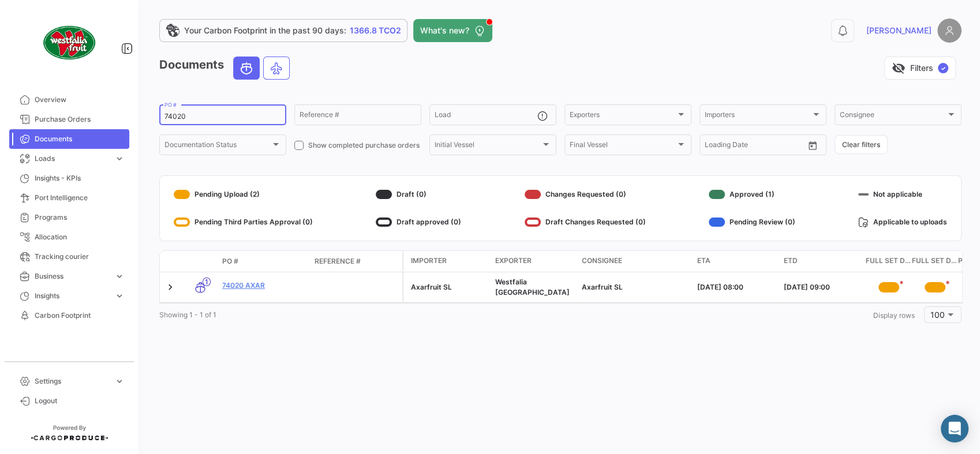 This screenshot has height=454, width=980. I want to click on datatable-header-cell: Transport mode, so click(200, 261).